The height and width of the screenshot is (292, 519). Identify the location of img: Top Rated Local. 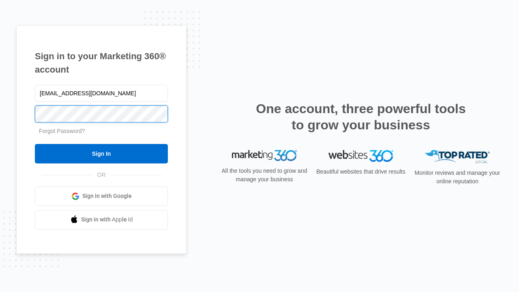
(457, 156).